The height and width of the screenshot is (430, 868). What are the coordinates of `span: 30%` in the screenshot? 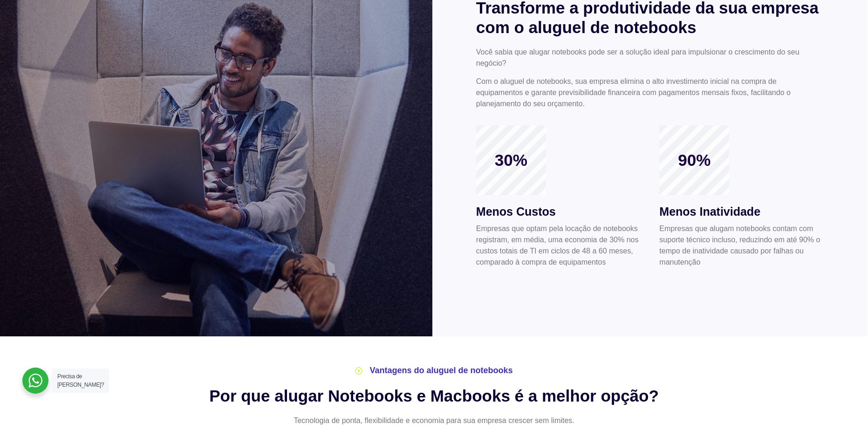 It's located at (511, 160).